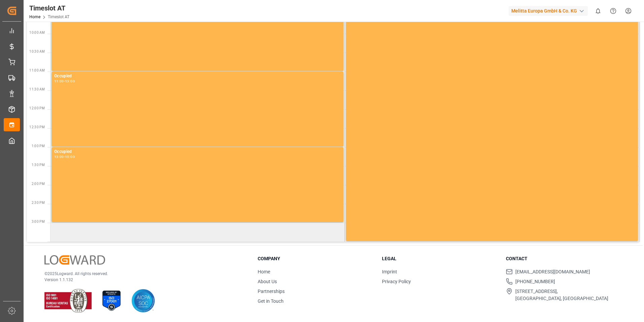 This screenshot has width=644, height=322. What do you see at coordinates (440, 258) in the screenshot?
I see `h3: Legal` at bounding box center [440, 258].